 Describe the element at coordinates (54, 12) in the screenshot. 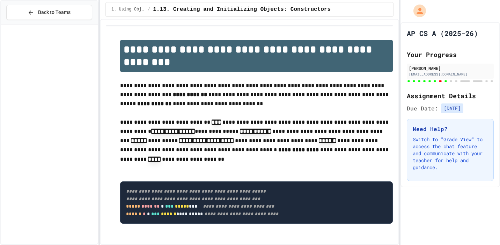

I see `span: Back to Teams` at that location.